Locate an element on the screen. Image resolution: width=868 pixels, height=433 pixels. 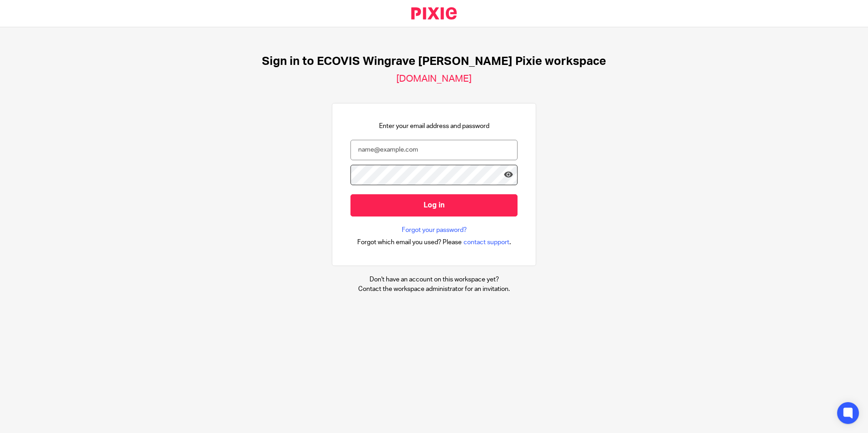
a: Forgot your password? is located at coordinates (434, 230).